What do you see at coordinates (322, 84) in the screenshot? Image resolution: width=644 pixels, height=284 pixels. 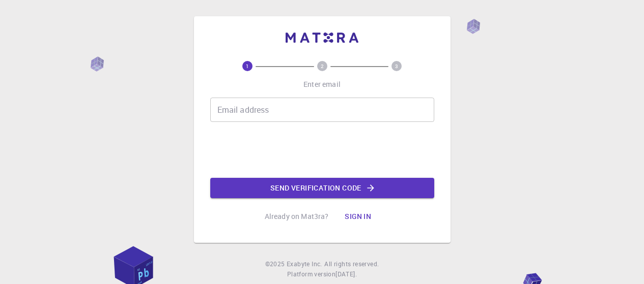 I see `p: Enter email` at bounding box center [322, 84].